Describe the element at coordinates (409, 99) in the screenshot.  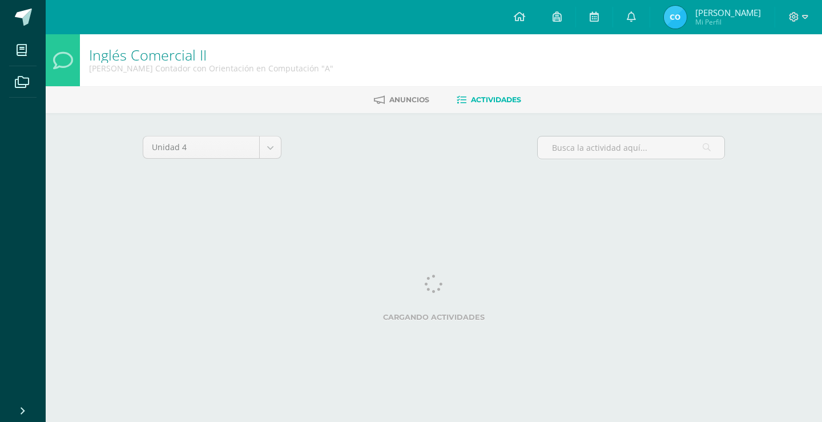
I see `span: Anuncios` at that location.